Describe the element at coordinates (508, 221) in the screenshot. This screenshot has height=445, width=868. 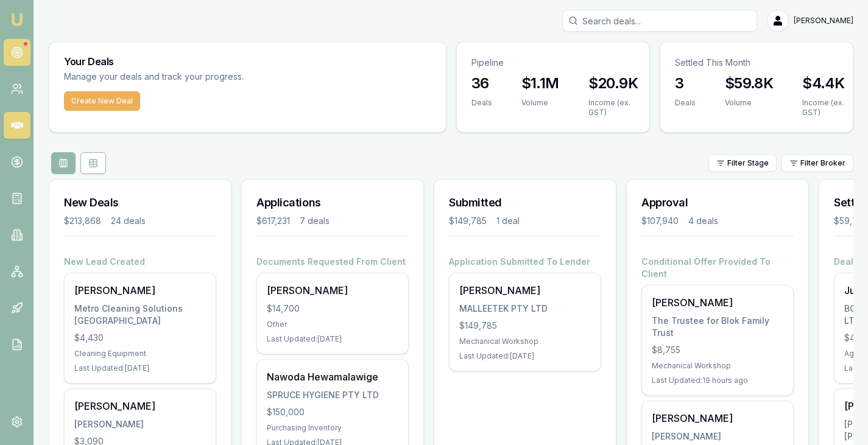
I see `div: 1 deal` at that location.